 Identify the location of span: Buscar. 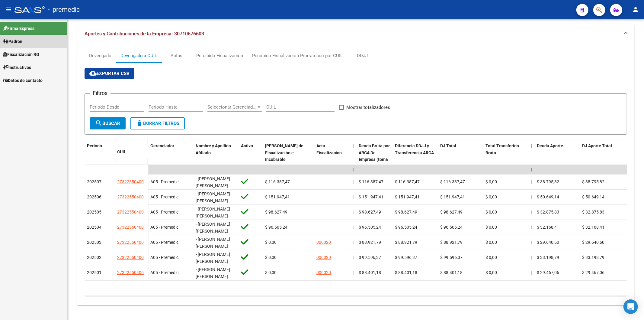
(108, 123).